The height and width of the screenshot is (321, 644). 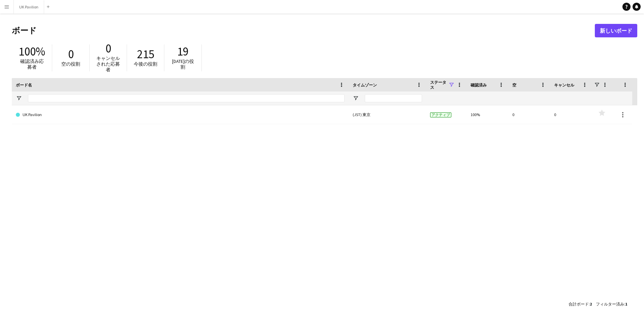 I want to click on span: 19, so click(x=183, y=51).